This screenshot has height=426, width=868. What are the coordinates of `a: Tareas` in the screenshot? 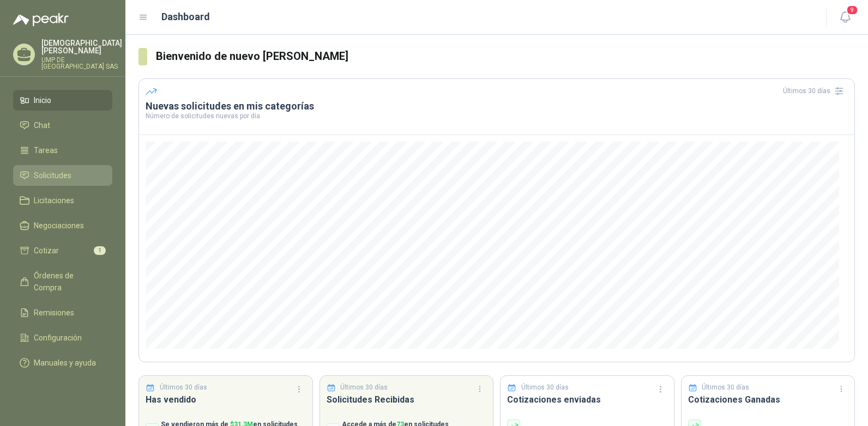 It's located at (63, 150).